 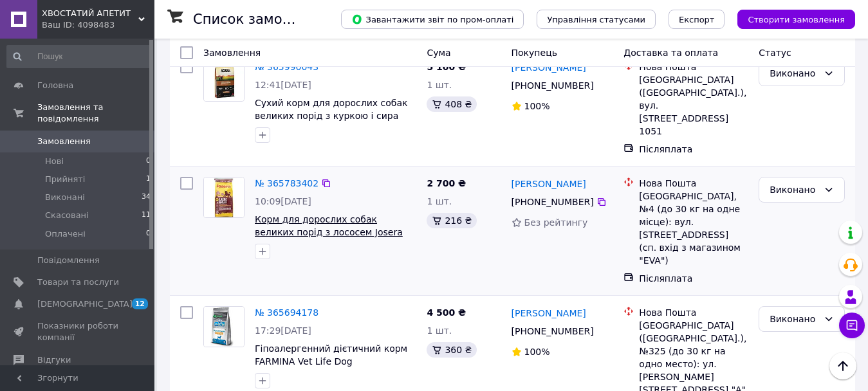 What do you see at coordinates (697, 19) in the screenshot?
I see `span: Експорт` at bounding box center [697, 19].